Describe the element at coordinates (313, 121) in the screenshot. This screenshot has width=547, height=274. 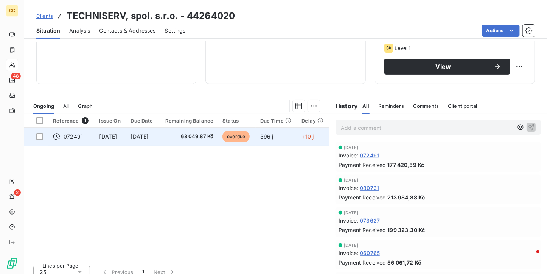
I see `div: Delay` at that location.